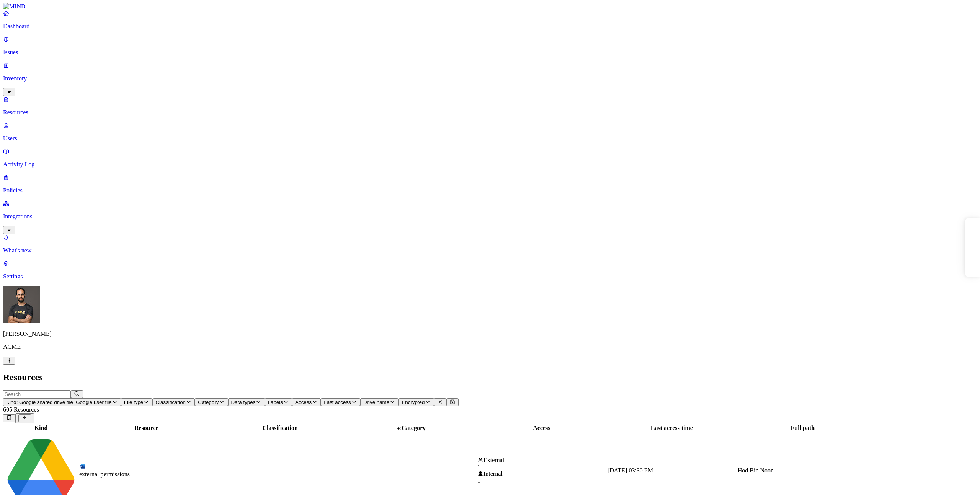 The width and height of the screenshot is (980, 495). Describe the element at coordinates (490, 216) in the screenshot. I see `p: Integrations` at that location.